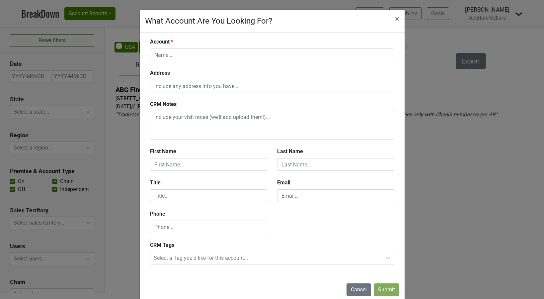  I want to click on b: Phone, so click(158, 213).